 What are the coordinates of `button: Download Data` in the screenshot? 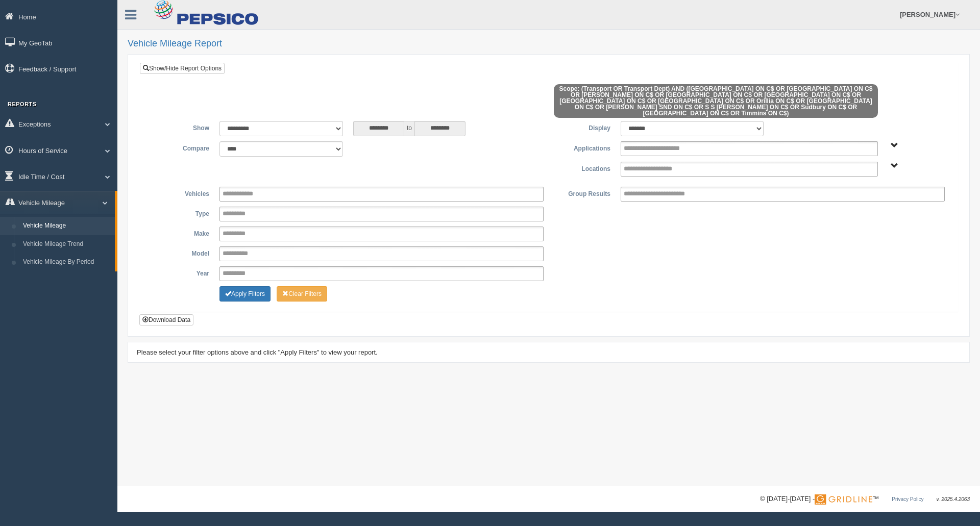 It's located at (166, 320).